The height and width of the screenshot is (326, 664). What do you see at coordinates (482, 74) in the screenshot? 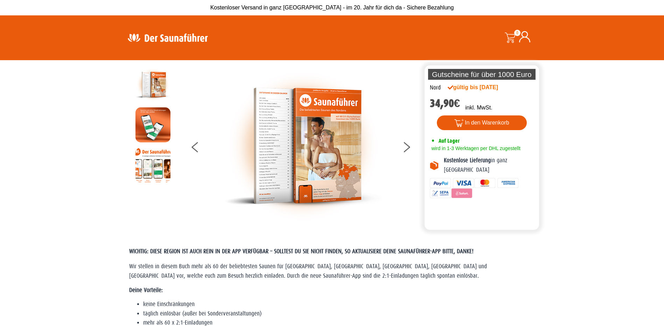
I see `p: Gutscheine für über 1000 Euro` at bounding box center [482, 74].